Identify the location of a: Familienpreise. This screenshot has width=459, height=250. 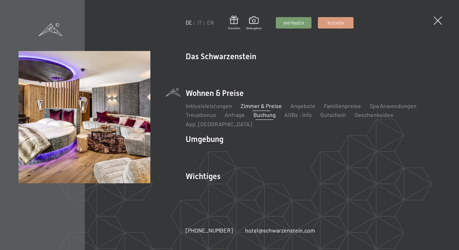
(342, 105).